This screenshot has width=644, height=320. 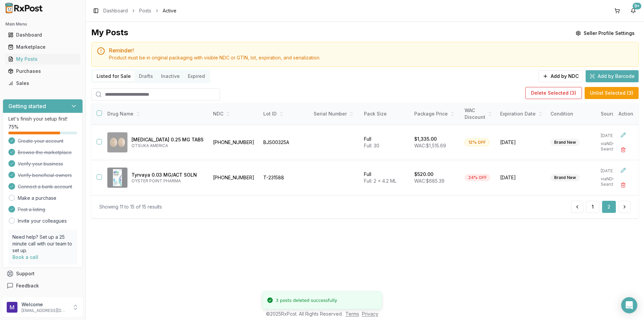 What do you see at coordinates (593, 207) in the screenshot?
I see `button: 1` at bounding box center [593, 207].